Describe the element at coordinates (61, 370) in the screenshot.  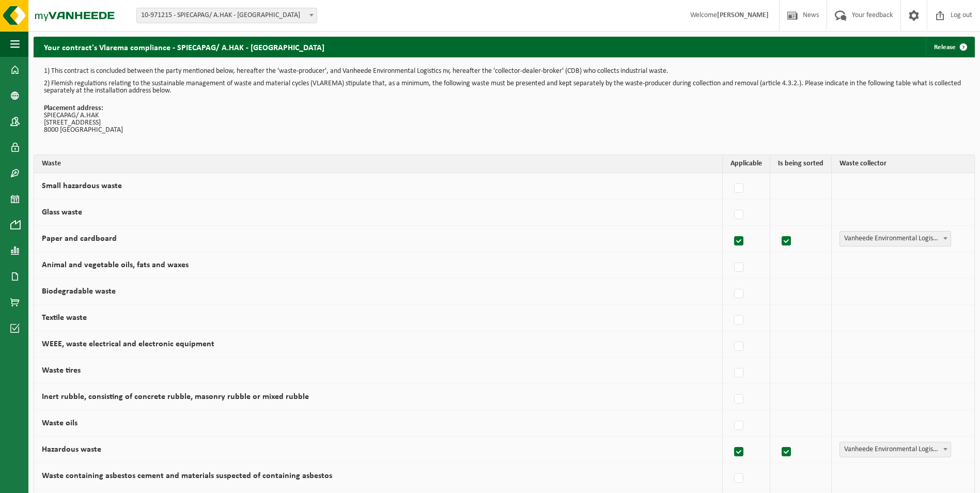
I see `label: Waste tires` at that location.